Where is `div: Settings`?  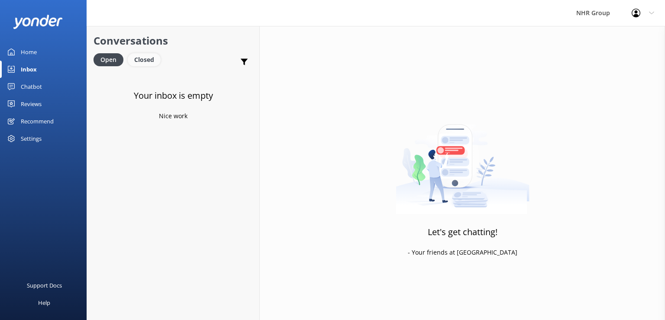
div: Settings is located at coordinates (31, 139).